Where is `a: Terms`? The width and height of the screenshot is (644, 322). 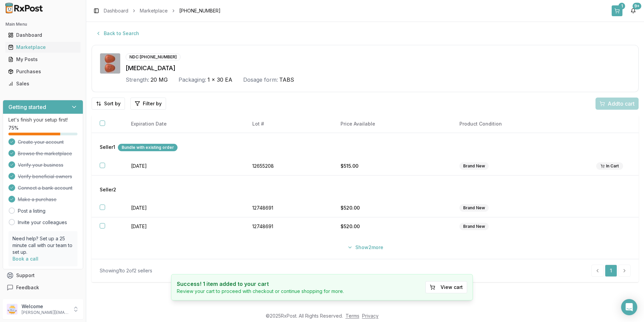
a: Terms is located at coordinates (352, 315).